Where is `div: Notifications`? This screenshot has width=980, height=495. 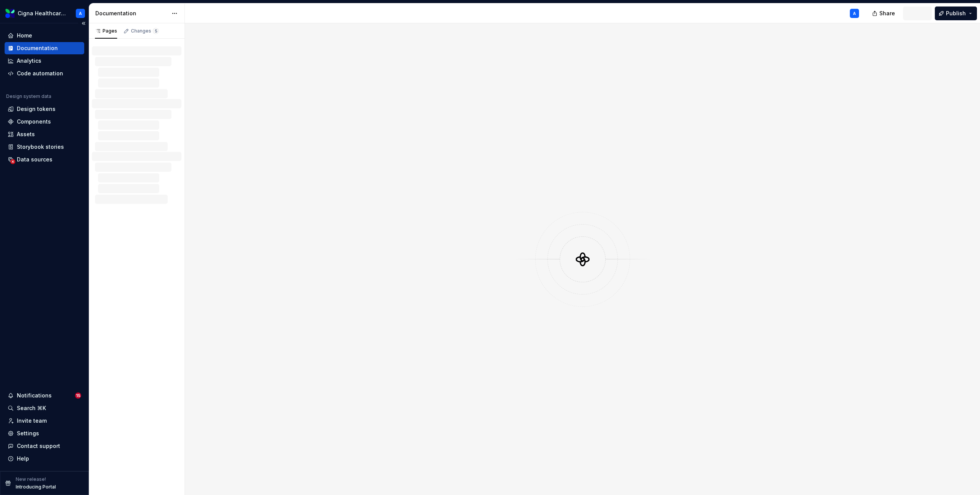
div: Notifications is located at coordinates (34, 396).